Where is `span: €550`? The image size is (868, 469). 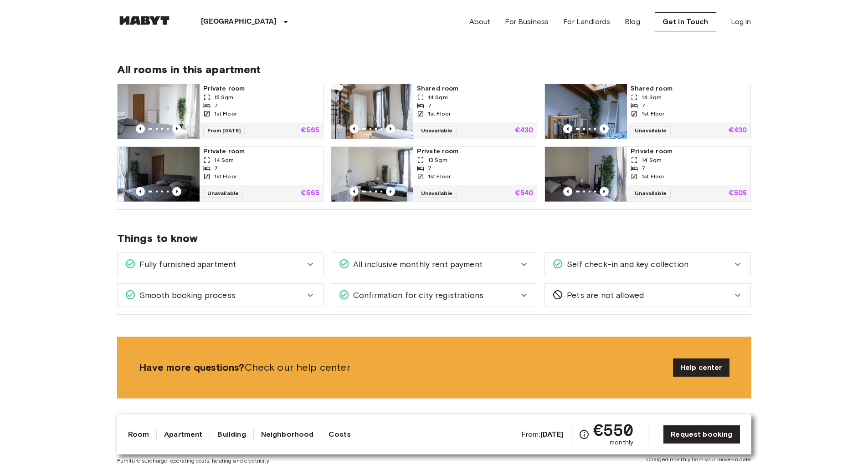 span: €550 is located at coordinates (613, 430).